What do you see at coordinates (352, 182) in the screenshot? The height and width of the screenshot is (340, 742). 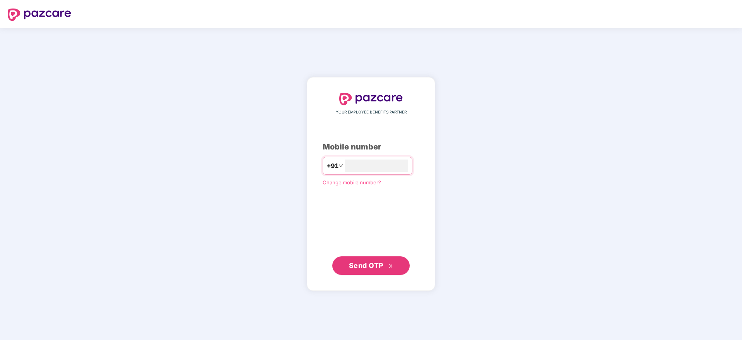 I see `span: Change mobile number?` at bounding box center [352, 182].